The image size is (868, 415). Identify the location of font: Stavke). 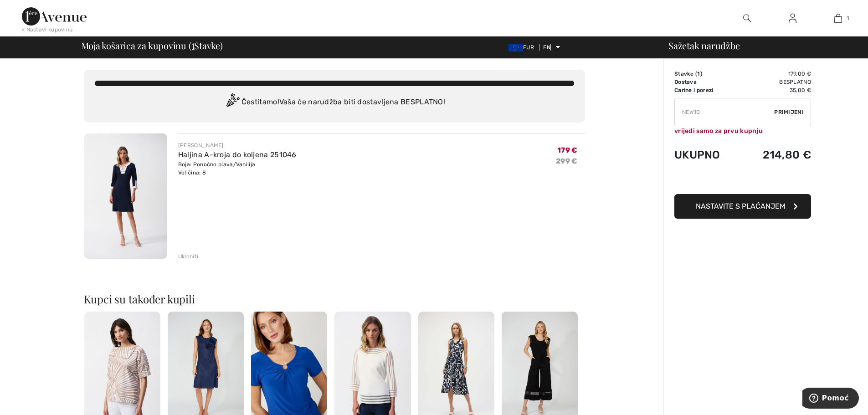
(208, 45).